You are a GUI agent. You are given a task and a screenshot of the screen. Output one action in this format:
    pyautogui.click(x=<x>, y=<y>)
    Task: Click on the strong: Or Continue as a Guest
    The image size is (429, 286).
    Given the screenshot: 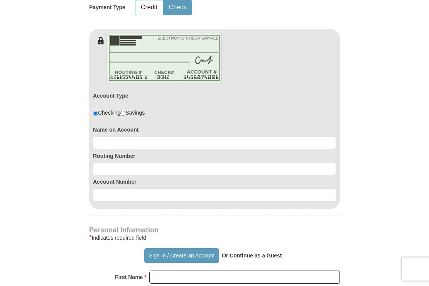 What is the action you would take?
    pyautogui.click(x=252, y=256)
    